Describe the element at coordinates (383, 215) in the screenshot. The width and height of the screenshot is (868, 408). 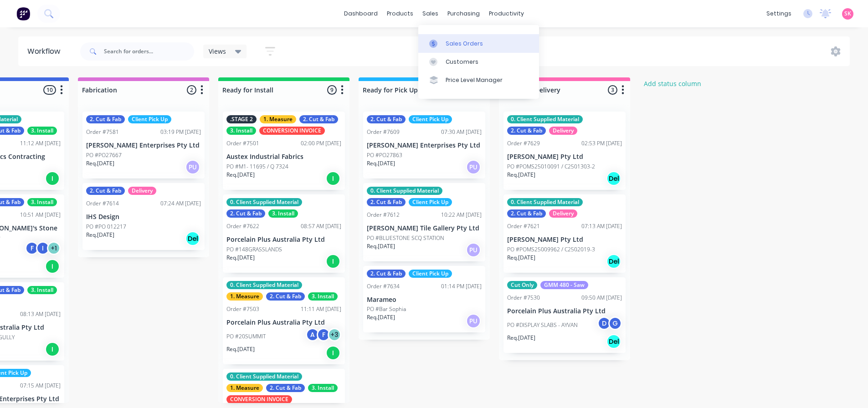
I see `div: Order #7612` at that location.